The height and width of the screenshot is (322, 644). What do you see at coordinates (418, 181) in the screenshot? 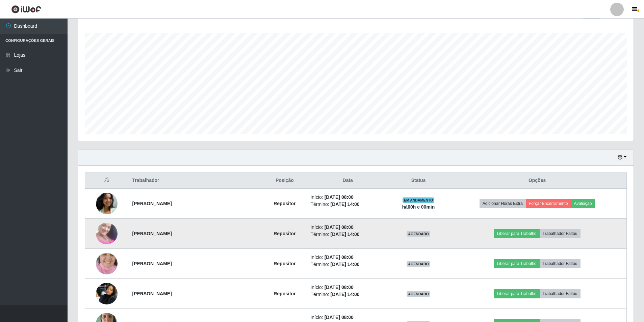
I see `th: Status` at bounding box center [418, 181].